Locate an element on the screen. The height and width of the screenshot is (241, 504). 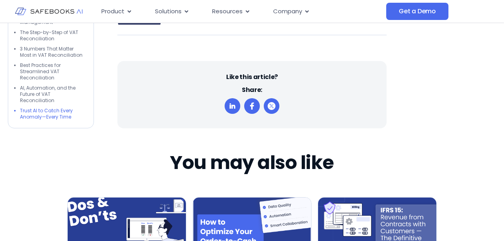
span: Get a Demo is located at coordinates (417, 11).